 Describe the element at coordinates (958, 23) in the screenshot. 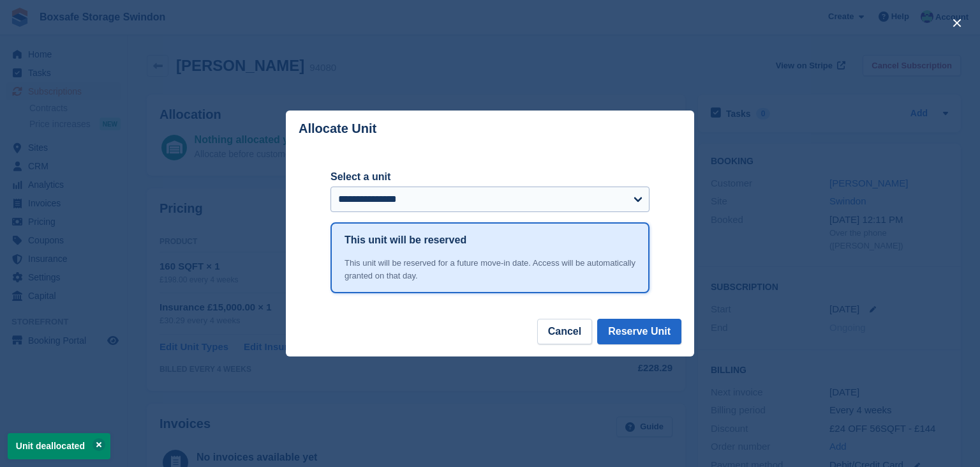

I see `button: close` at that location.